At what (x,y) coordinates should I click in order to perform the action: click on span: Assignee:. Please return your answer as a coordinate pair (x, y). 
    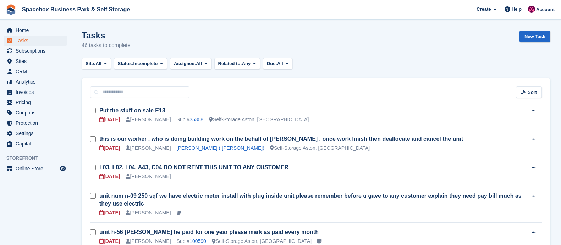
    Looking at the image, I should click on (185, 64).